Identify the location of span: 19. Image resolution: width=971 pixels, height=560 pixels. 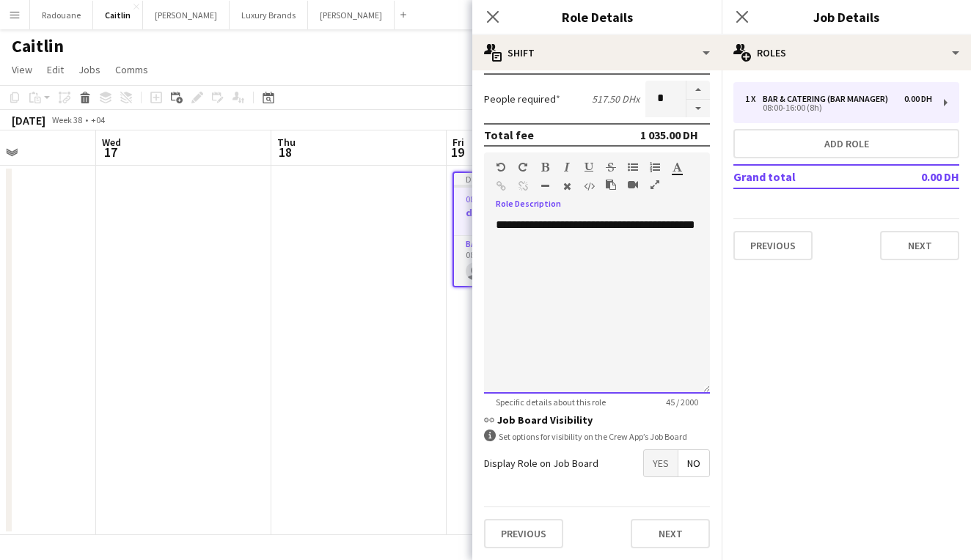
(457, 152).